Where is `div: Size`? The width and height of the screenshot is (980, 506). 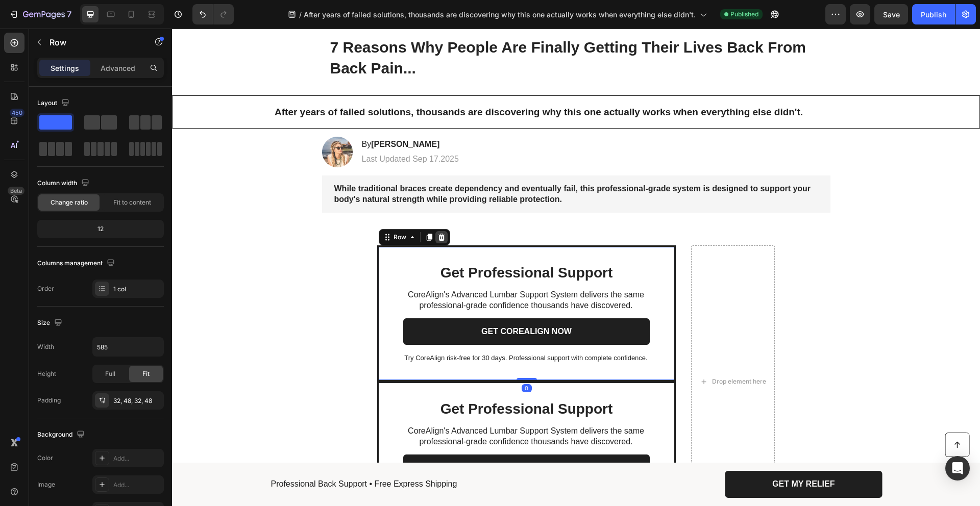 div: Size is located at coordinates (51, 323).